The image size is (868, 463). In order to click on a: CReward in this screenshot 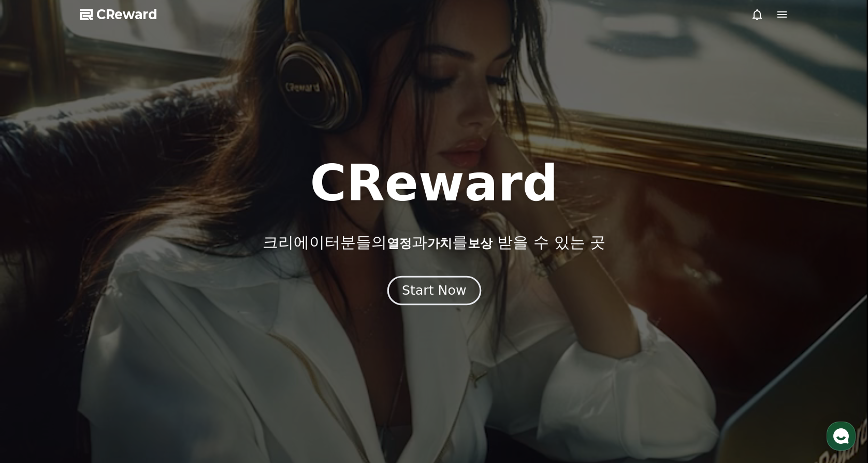, I will do `click(119, 15)`.